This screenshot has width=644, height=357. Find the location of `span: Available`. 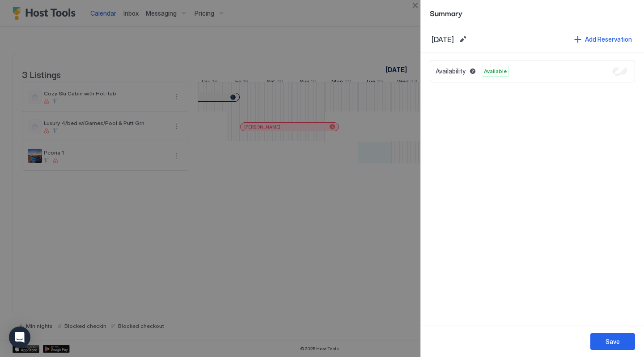

span: Available is located at coordinates (495, 71).